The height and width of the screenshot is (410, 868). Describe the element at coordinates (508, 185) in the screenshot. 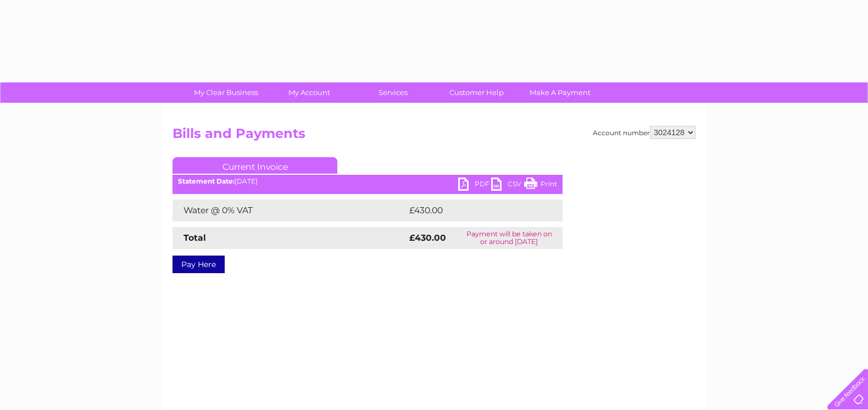

I see `a: CSV` at that location.